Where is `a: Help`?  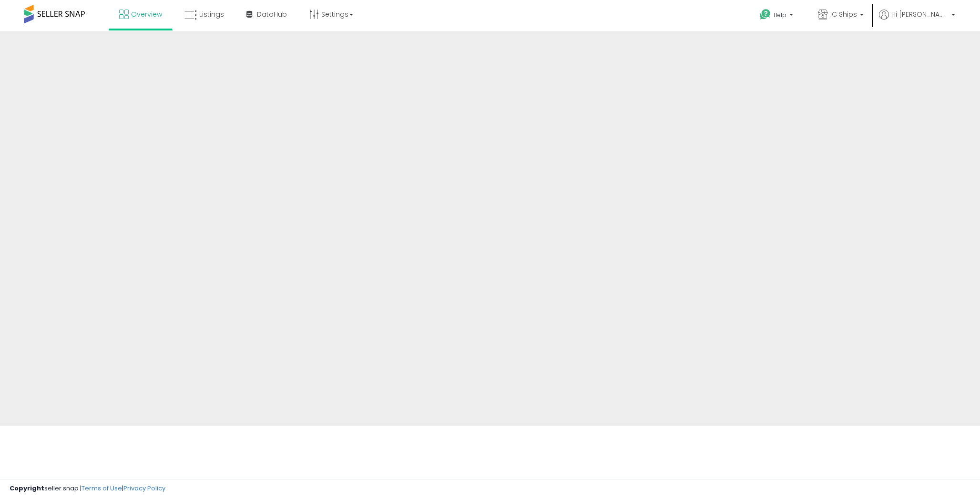 a: Help is located at coordinates (778, 16).